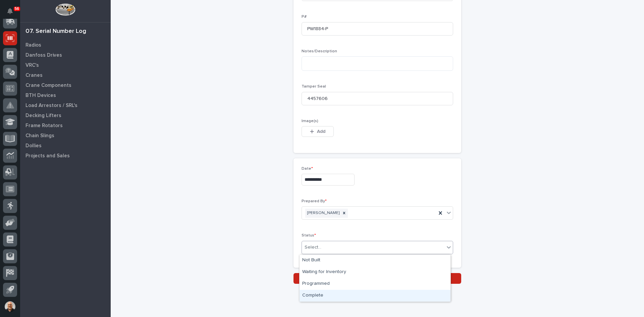 This screenshot has width=644, height=317. What do you see at coordinates (319, 51) in the screenshot?
I see `span: Notes/Description` at bounding box center [319, 51].